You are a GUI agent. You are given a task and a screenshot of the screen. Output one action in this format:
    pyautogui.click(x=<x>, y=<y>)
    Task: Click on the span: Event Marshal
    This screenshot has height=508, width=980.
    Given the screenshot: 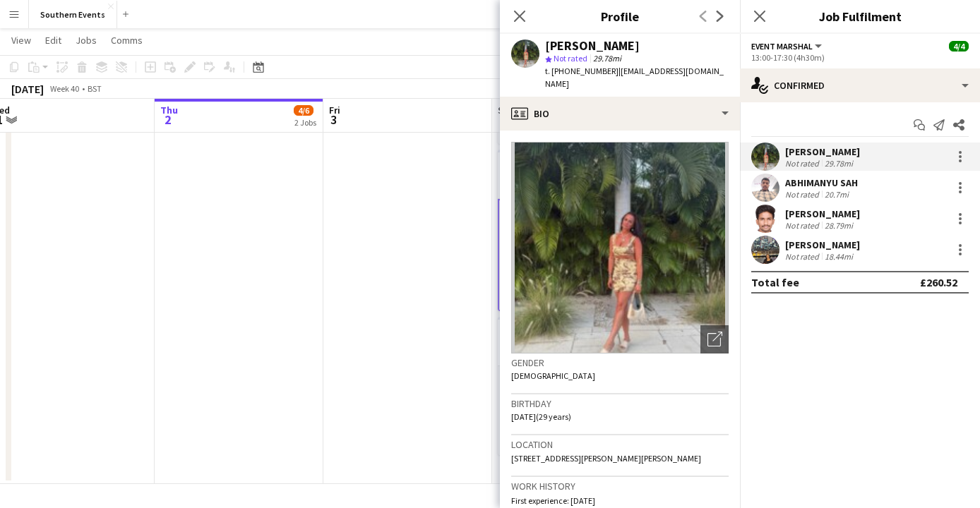 What is the action you would take?
    pyautogui.click(x=782, y=46)
    